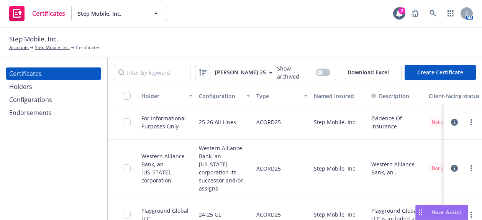 This screenshot has height=220, width=482. I want to click on button: Step Mobile, Inc., so click(119, 13).